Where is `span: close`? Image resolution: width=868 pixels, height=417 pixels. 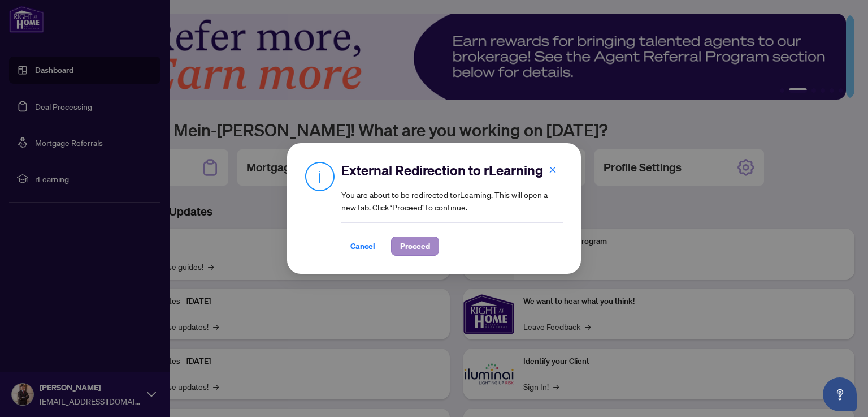 span: close is located at coordinates (553, 170).